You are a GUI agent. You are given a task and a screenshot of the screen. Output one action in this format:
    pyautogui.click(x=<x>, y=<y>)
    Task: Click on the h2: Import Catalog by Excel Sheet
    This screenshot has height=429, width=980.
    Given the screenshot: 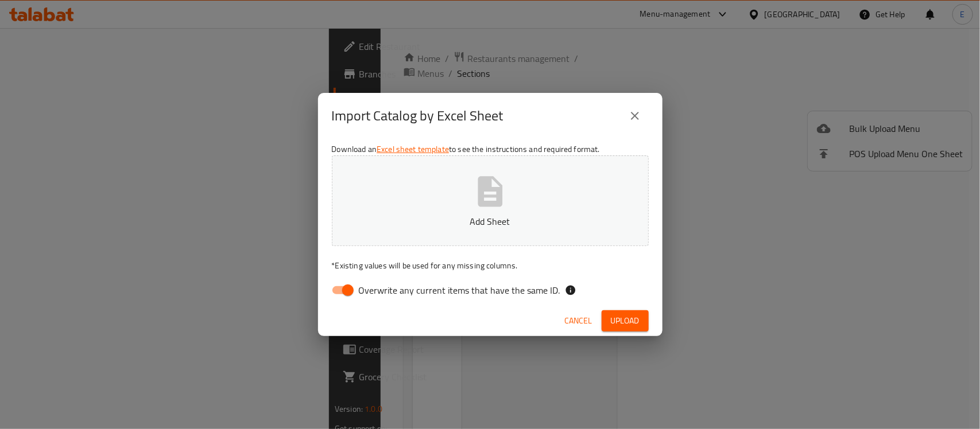 What is the action you would take?
    pyautogui.click(x=418, y=116)
    